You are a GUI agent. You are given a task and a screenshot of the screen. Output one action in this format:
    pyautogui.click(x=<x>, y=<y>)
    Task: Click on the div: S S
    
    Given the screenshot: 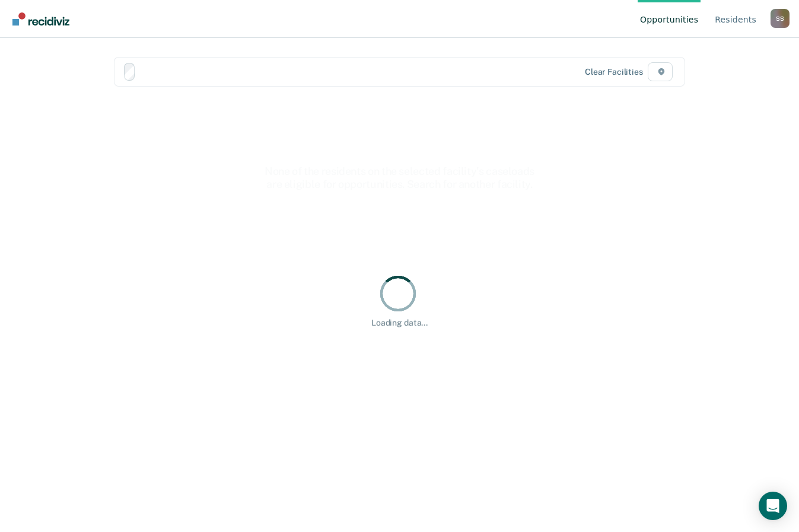 What is the action you would take?
    pyautogui.click(x=780, y=18)
    